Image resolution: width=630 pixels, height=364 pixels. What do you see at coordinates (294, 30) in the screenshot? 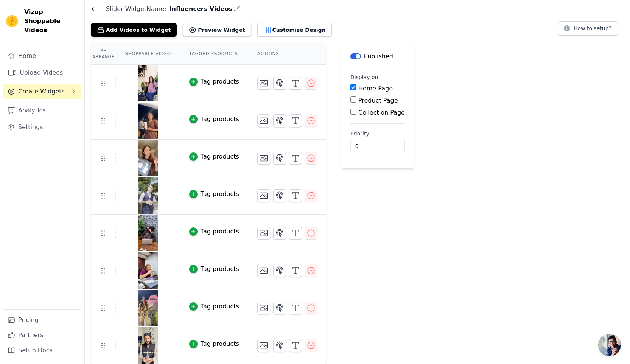
I see `button: Customize Design` at bounding box center [294, 30].